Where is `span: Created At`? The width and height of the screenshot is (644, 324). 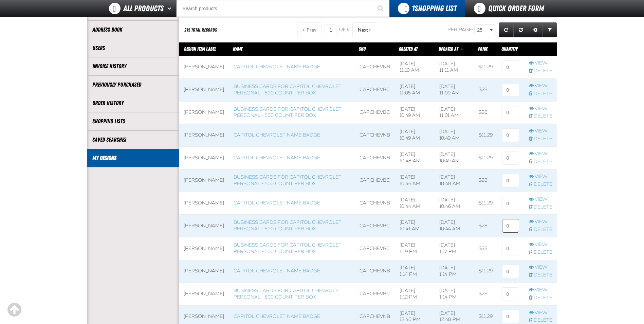
span: Created At is located at coordinates (408, 49).